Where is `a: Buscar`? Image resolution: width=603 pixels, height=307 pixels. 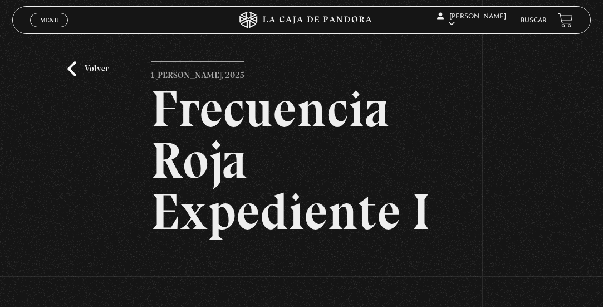
a: Buscar is located at coordinates (534, 21).